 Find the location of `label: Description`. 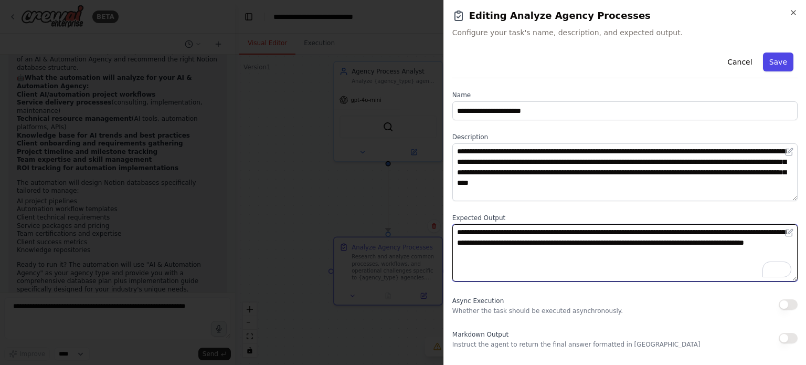

label: Description is located at coordinates (625, 137).